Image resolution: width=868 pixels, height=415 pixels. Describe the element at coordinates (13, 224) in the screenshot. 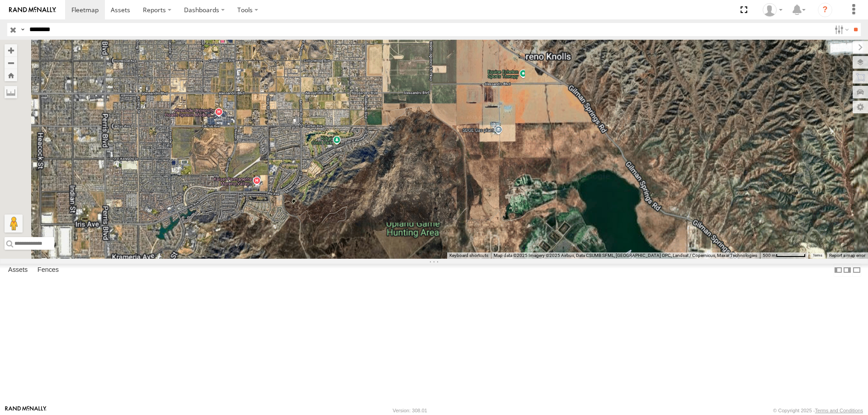

I see `button: Drag Pegman onto the map to open Street View` at that location.